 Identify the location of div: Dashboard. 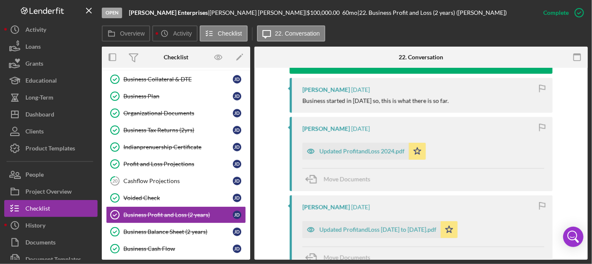
(40, 115).